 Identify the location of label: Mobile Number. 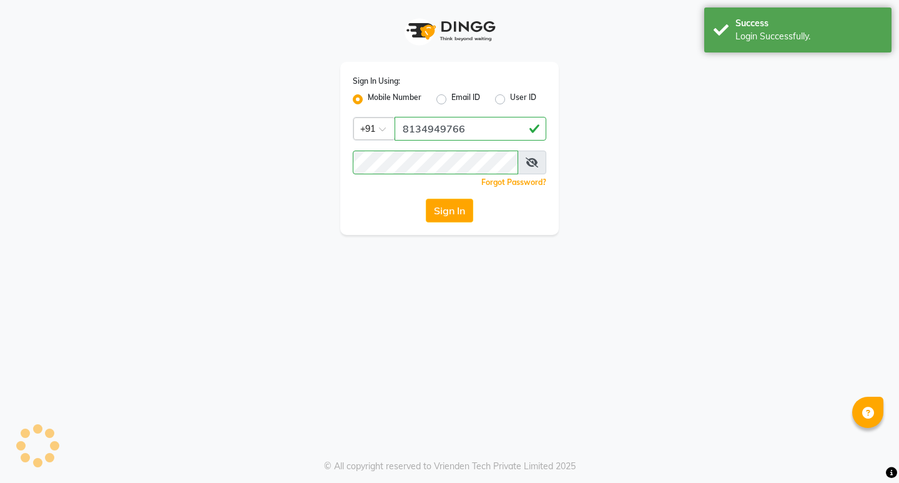
(395, 99).